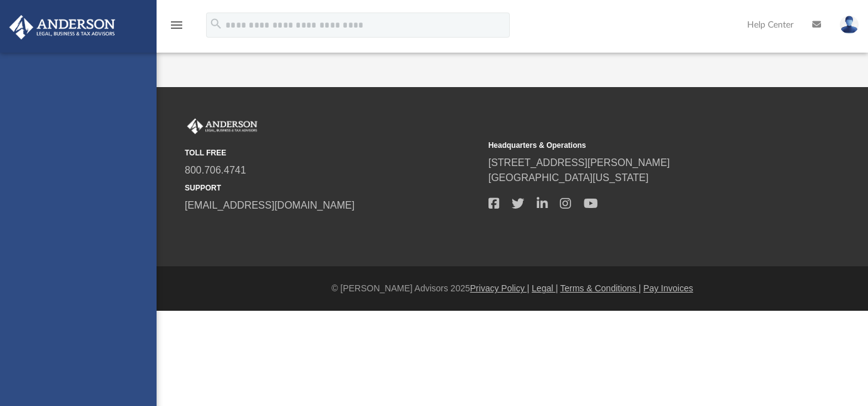 Image resolution: width=868 pixels, height=406 pixels. Describe the element at coordinates (545, 288) in the screenshot. I see `a: Legal |` at that location.